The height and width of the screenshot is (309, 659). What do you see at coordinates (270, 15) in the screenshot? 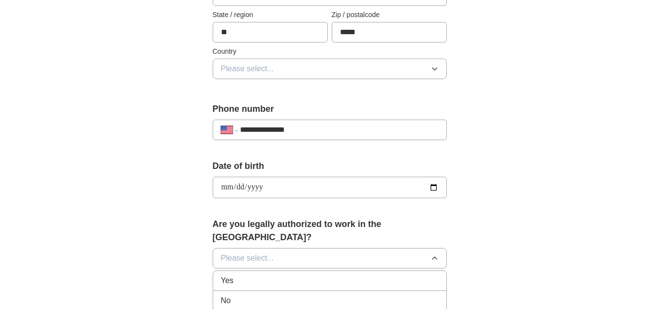
I see `label: State / region` at bounding box center [270, 15].